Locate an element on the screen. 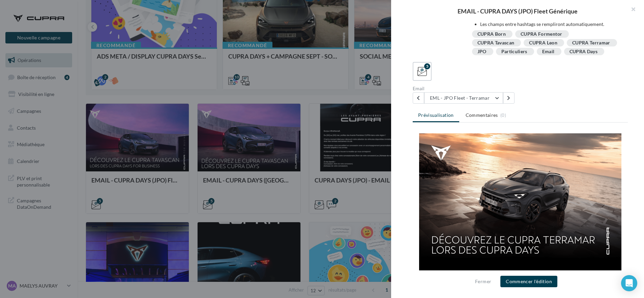 This screenshot has width=644, height=298. div: CUPRA Leon is located at coordinates (543, 43).